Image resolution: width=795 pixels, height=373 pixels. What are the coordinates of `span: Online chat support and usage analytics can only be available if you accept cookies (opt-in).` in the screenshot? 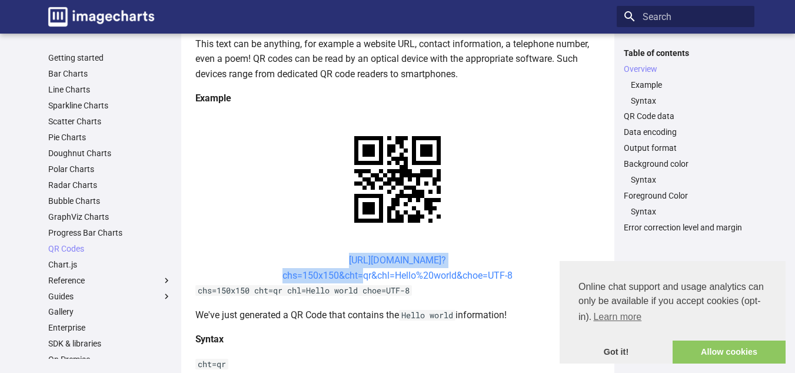 It's located at (673, 303).